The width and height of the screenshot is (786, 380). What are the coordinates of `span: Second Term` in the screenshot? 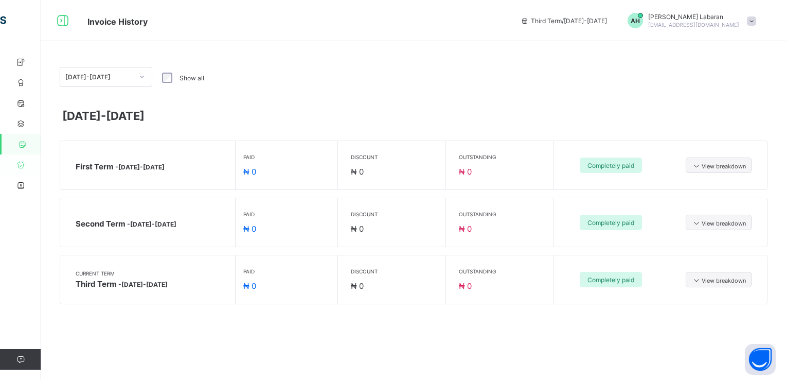 It's located at (126, 223).